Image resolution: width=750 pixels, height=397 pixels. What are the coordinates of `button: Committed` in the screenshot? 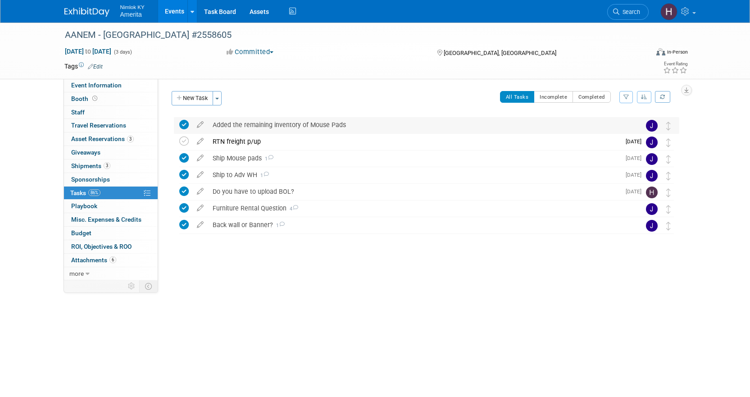 It's located at (250, 52).